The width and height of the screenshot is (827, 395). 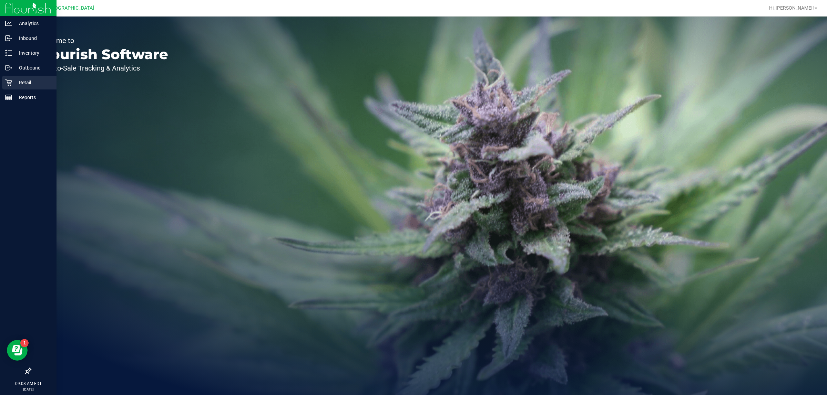 What do you see at coordinates (33, 68) in the screenshot?
I see `p: Outbound` at bounding box center [33, 68].